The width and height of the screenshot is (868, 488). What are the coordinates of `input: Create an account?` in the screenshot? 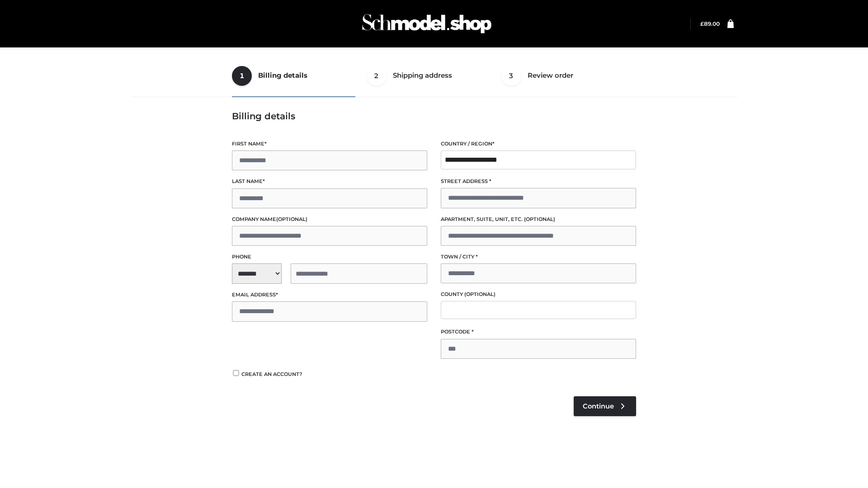 It's located at (235, 372).